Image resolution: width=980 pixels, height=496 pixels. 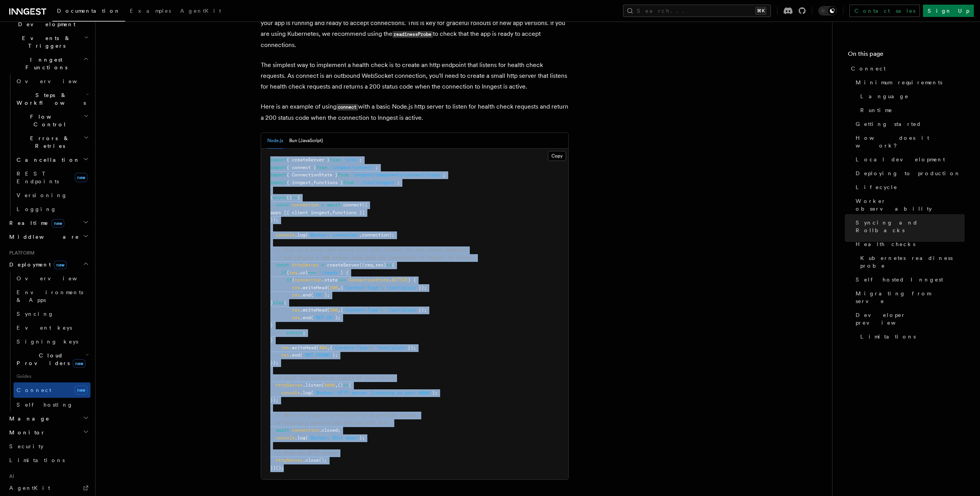 I want to click on button: Bun (JavaScript), so click(x=306, y=141).